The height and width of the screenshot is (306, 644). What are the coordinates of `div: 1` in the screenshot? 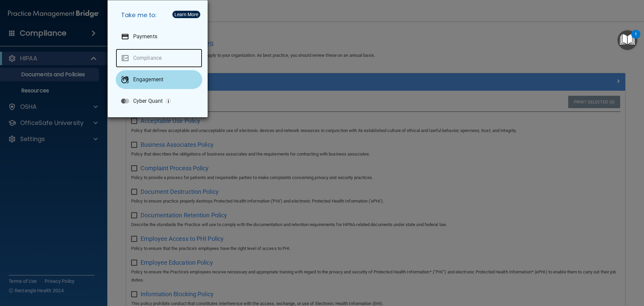 It's located at (636, 38).